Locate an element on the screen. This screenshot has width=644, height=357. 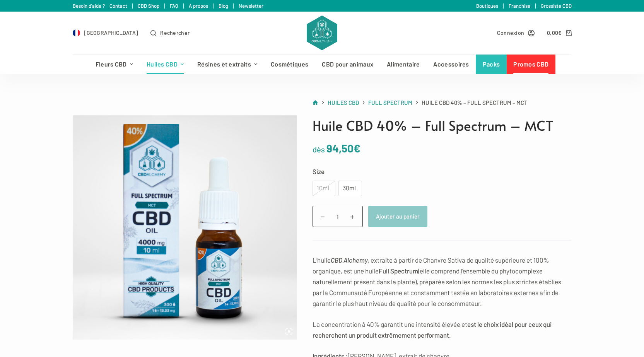
a: Boutiques is located at coordinates (487, 6).